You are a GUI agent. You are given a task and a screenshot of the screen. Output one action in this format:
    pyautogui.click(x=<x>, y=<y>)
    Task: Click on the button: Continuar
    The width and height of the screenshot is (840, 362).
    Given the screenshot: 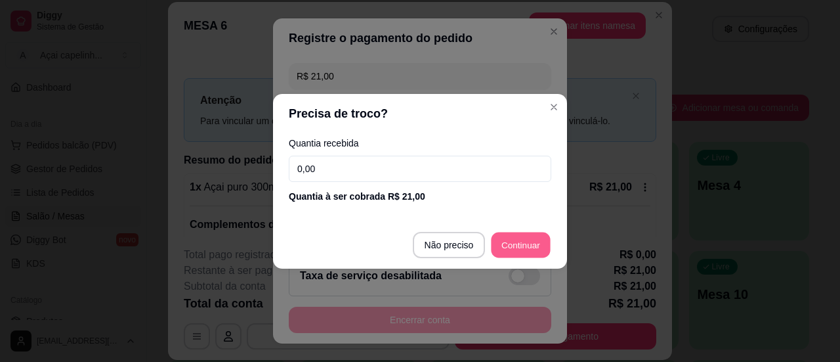 What is the action you would take?
    pyautogui.click(x=521, y=244)
    